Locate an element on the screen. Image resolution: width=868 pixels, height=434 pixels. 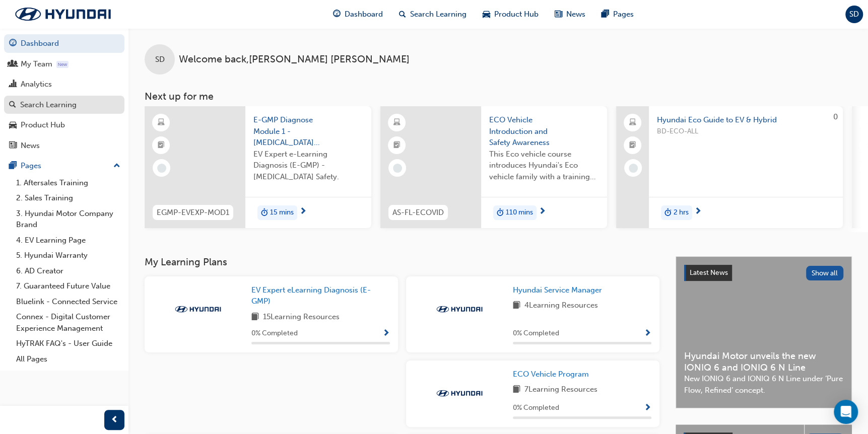
span: 7 Learning Resources is located at coordinates (560, 390).